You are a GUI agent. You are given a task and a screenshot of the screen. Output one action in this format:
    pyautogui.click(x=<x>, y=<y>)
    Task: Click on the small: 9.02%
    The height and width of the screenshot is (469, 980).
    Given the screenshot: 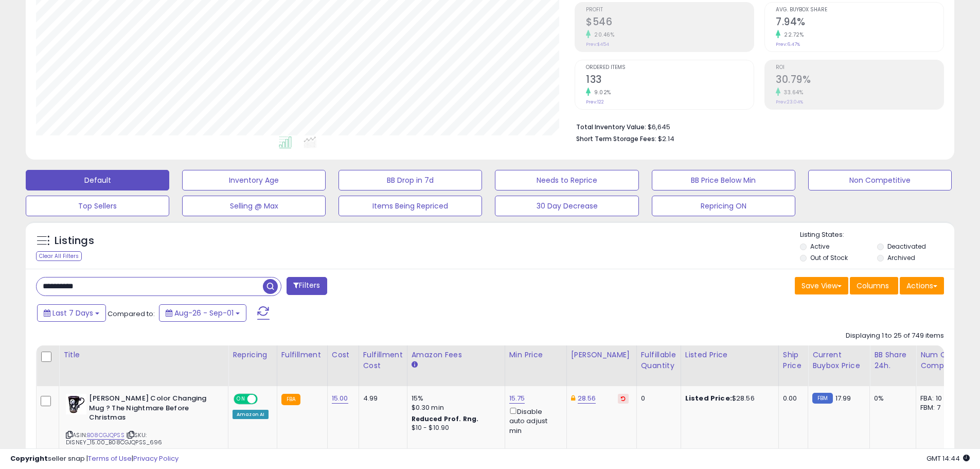 What is the action you would take?
    pyautogui.click(x=601, y=92)
    